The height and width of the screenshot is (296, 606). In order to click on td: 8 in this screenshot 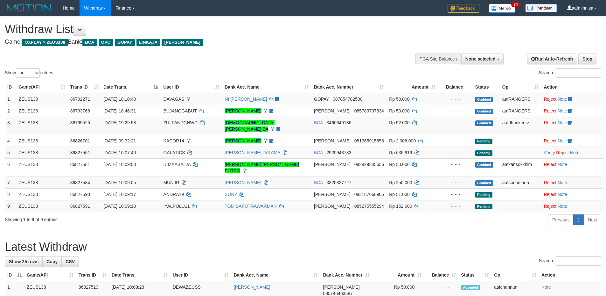, I will do `click(11, 194)`.